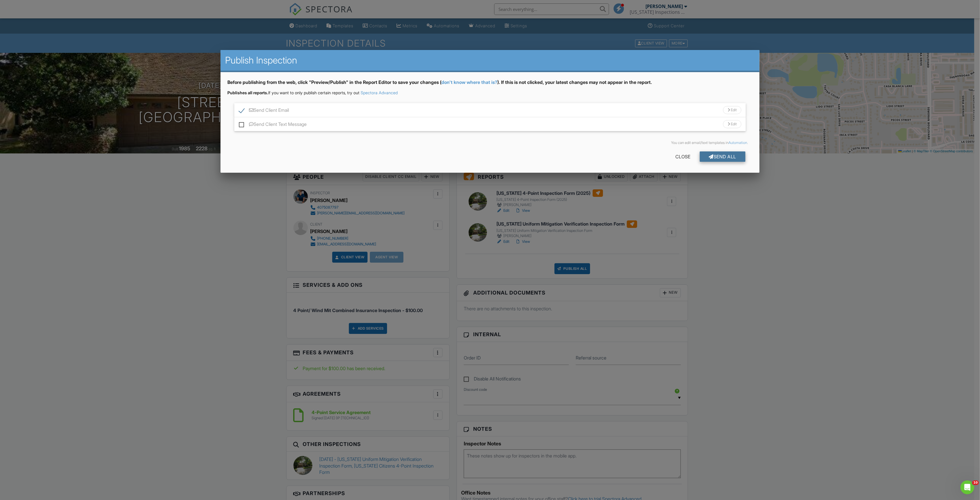 This screenshot has height=500, width=980. What do you see at coordinates (490, 84) in the screenshot?
I see `div: Before publishing from the web, click "Preview/Publish" in the Report Editor to save your changes...` at bounding box center [490, 84].